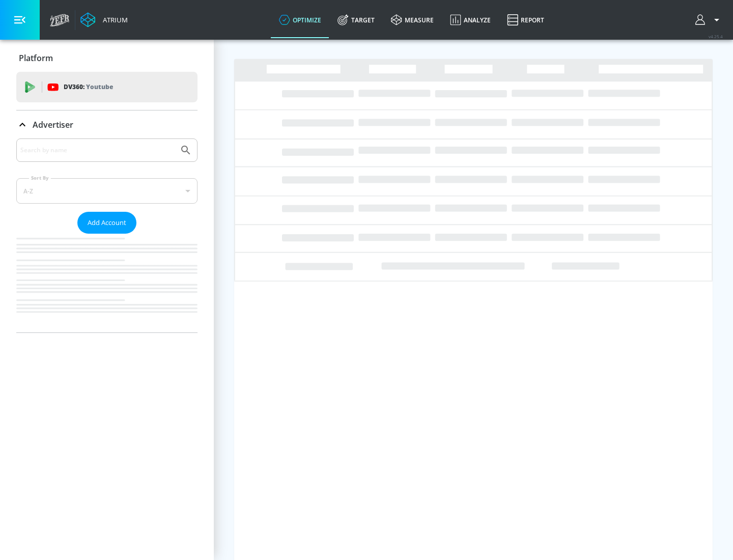 Image resolution: width=733 pixels, height=560 pixels. Describe the element at coordinates (40, 178) in the screenshot. I see `label: Sort By` at that location.